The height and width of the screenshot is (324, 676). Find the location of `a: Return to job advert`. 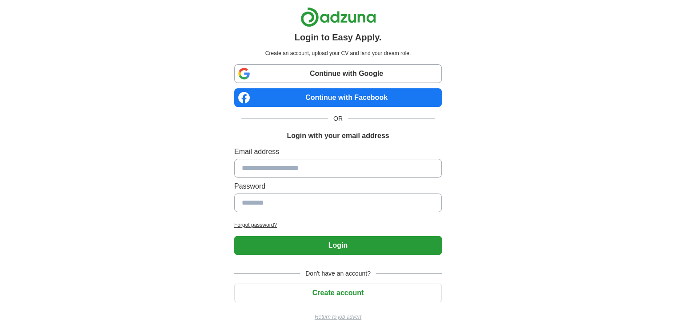

a: Return to job advert is located at coordinates (338, 317).